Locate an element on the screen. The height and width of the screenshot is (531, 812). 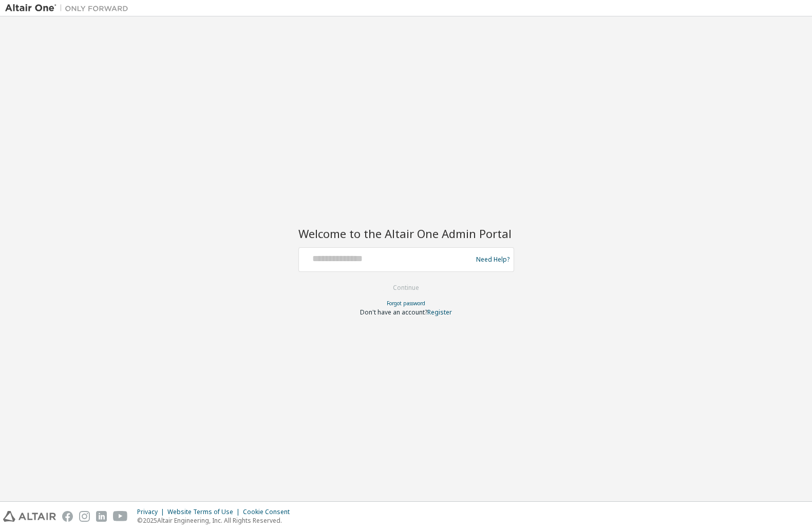
a: Forgot password is located at coordinates (406, 303).